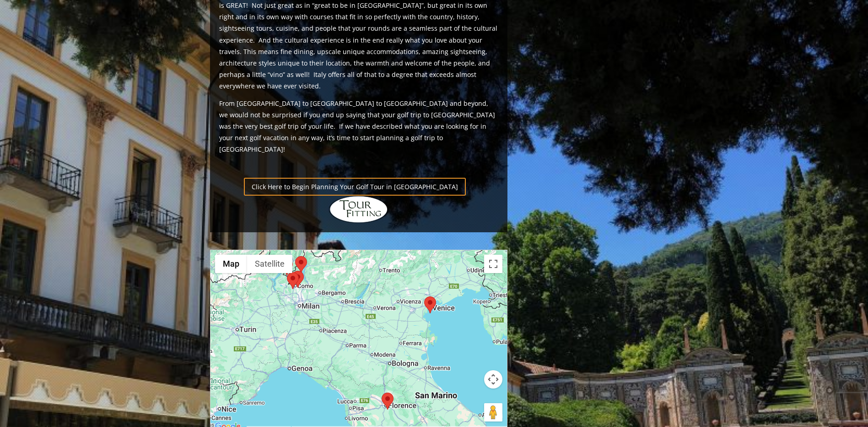 The width and height of the screenshot is (868, 427). Describe the element at coordinates (270, 264) in the screenshot. I see `button: Show satellite imagery` at that location.